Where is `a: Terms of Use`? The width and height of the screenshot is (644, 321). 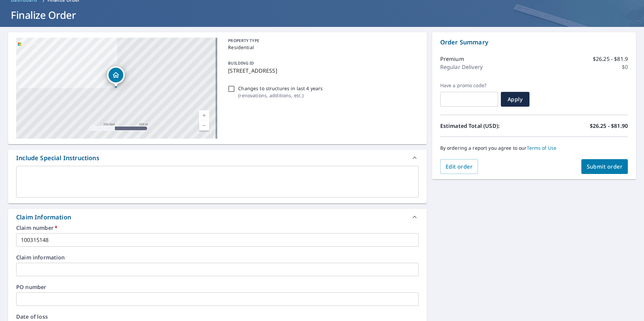 a: Terms of Use is located at coordinates (542, 148).